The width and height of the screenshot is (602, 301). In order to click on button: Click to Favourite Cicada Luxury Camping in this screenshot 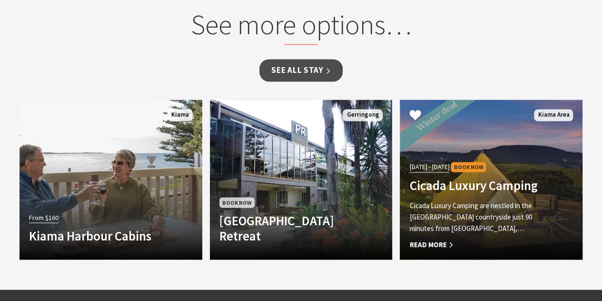, I will do `click(415, 116)`.